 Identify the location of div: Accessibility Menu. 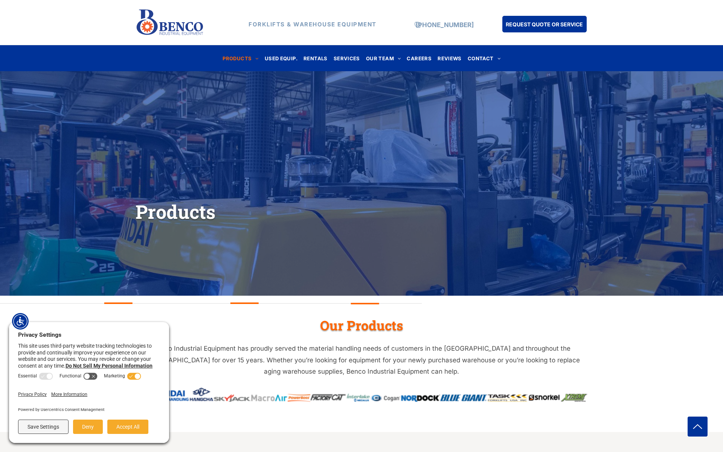
(20, 321).